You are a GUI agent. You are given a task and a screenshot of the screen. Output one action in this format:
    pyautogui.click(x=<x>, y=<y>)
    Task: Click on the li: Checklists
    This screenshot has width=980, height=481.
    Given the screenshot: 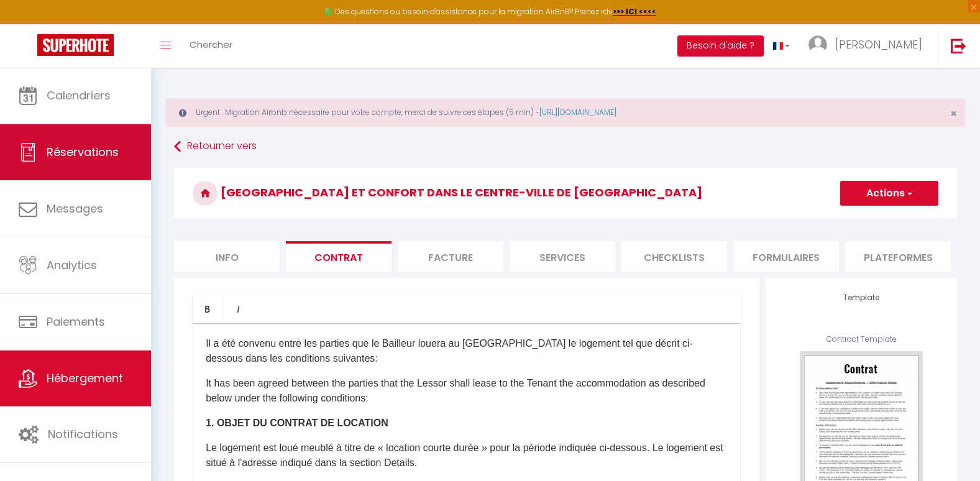 What is the action you would take?
    pyautogui.click(x=674, y=256)
    